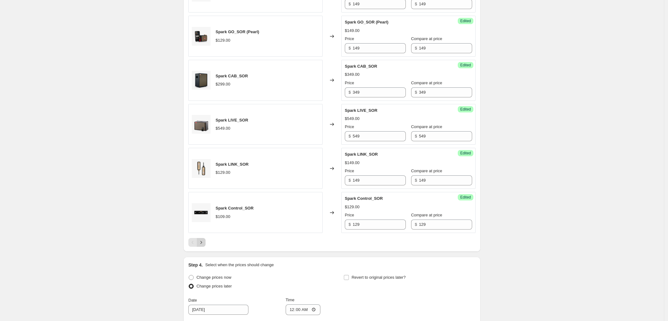 The width and height of the screenshot is (668, 321). I want to click on span: Date, so click(192, 300).